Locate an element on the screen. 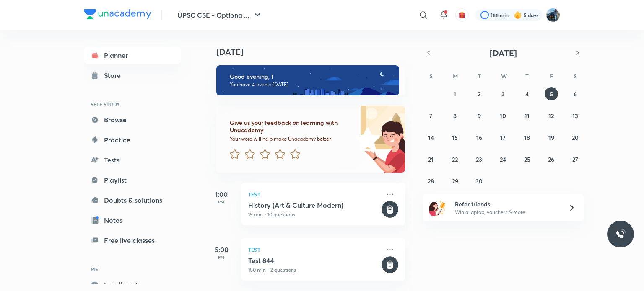 The height and width of the screenshot is (291, 644). button: September 26, 2025 is located at coordinates (552, 159).